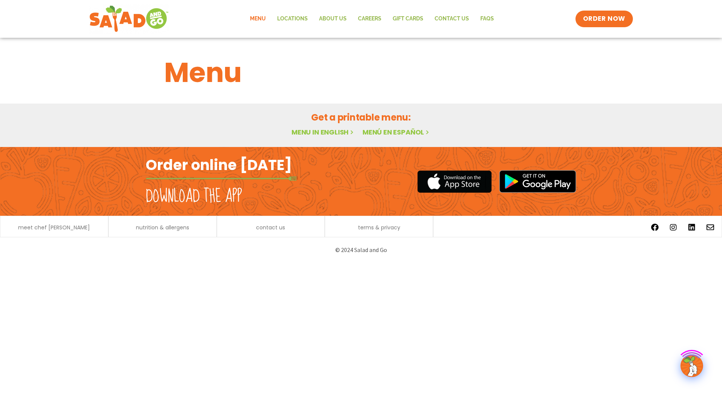 The width and height of the screenshot is (722, 396). I want to click on a: ORDER NOW, so click(604, 19).